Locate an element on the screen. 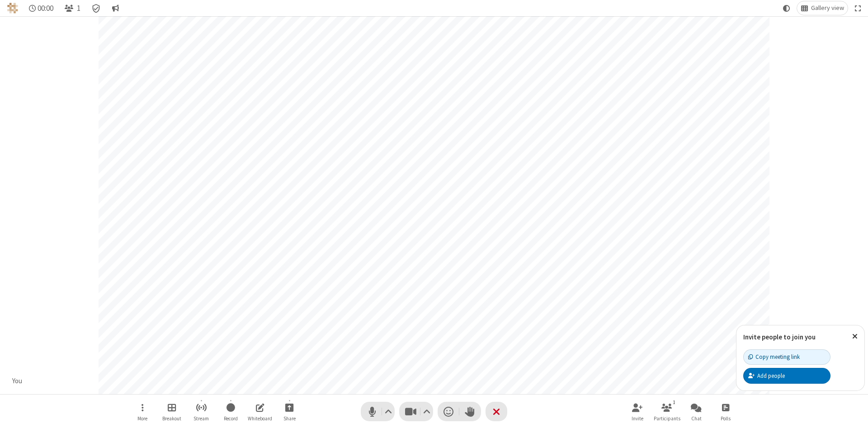 The height and width of the screenshot is (428, 868). button: Open poll is located at coordinates (726, 412).